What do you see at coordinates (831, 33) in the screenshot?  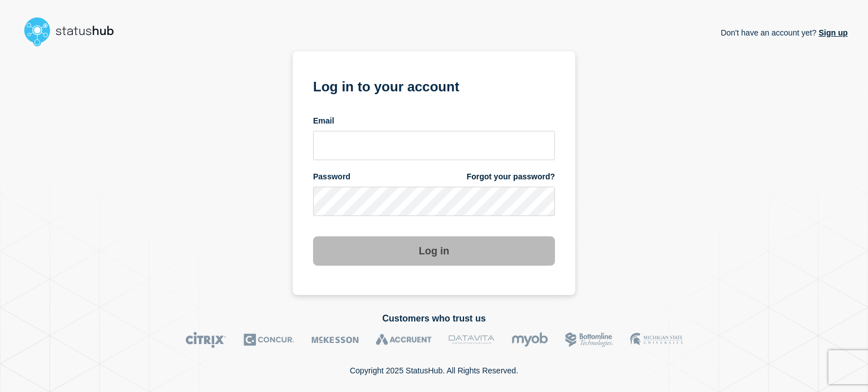 I see `a: Sign up` at bounding box center [831, 33].